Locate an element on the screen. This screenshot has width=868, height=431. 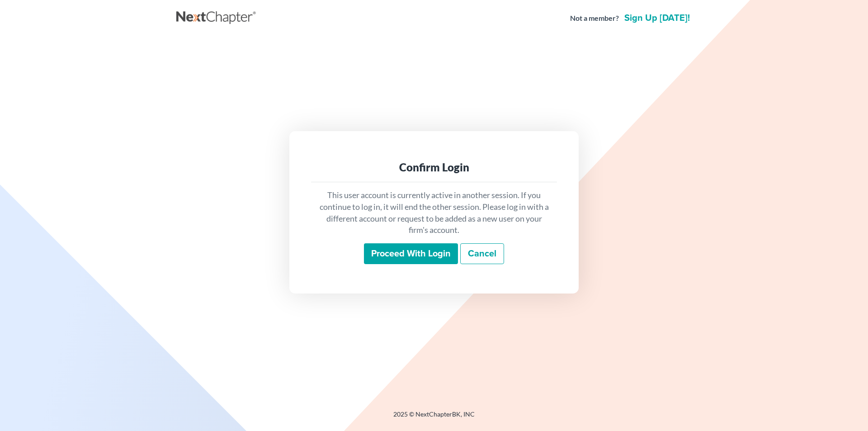
strong: Not a member? is located at coordinates (595, 18).